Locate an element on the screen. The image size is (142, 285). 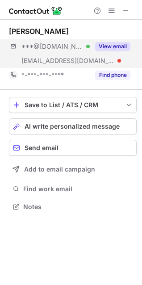
button: Notes is located at coordinates (73, 207).